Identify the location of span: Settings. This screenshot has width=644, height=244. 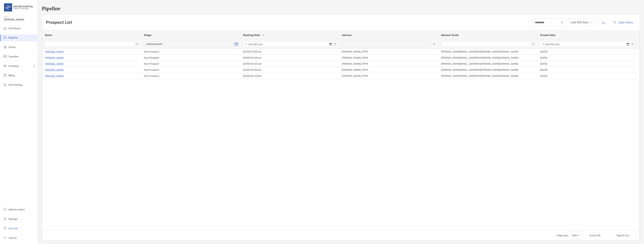
(13, 219).